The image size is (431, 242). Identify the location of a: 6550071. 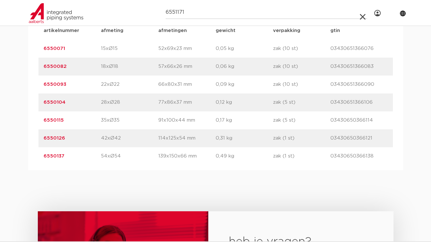
(54, 48).